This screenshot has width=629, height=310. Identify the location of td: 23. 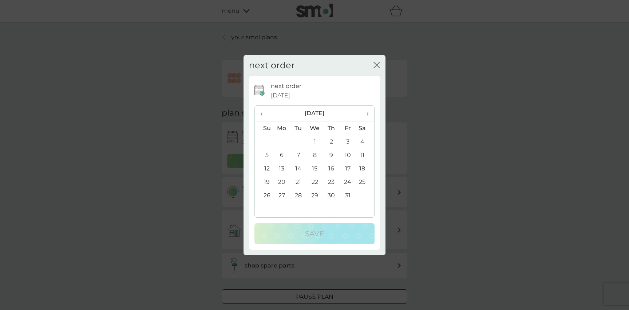
(331, 182).